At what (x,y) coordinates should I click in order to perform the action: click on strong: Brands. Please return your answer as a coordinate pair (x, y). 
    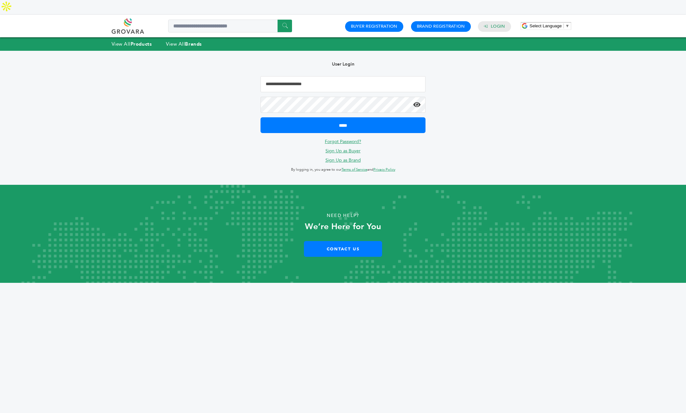
    Looking at the image, I should click on (193, 44).